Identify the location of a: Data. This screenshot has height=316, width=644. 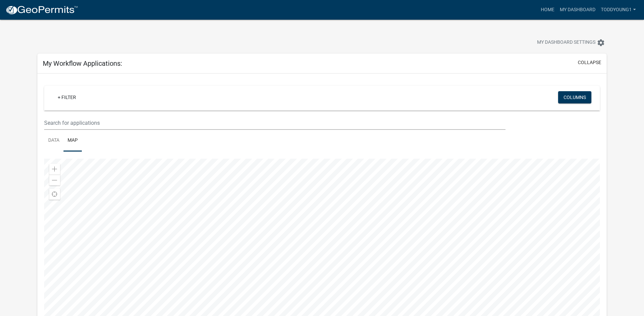
(53, 141).